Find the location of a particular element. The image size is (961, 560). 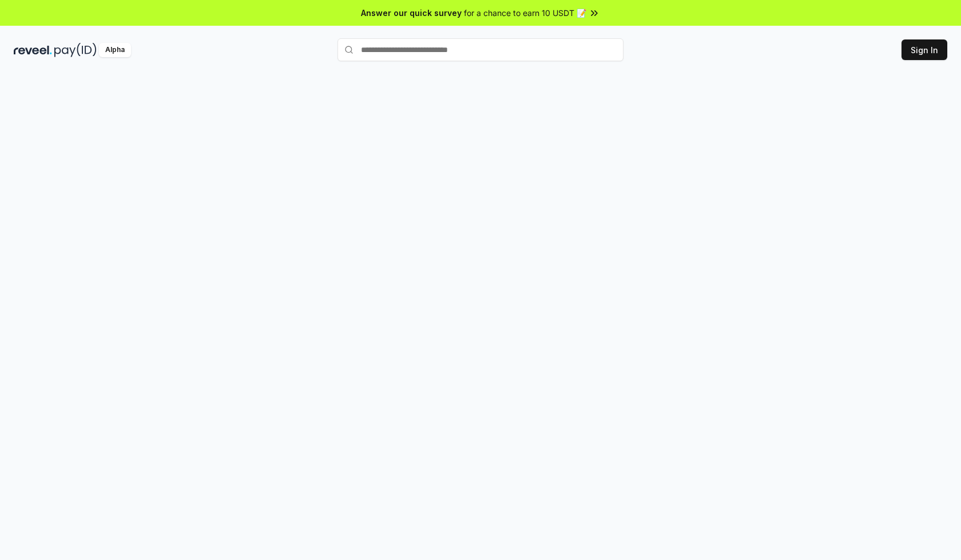

span: Answer our quick survey is located at coordinates (411, 12).